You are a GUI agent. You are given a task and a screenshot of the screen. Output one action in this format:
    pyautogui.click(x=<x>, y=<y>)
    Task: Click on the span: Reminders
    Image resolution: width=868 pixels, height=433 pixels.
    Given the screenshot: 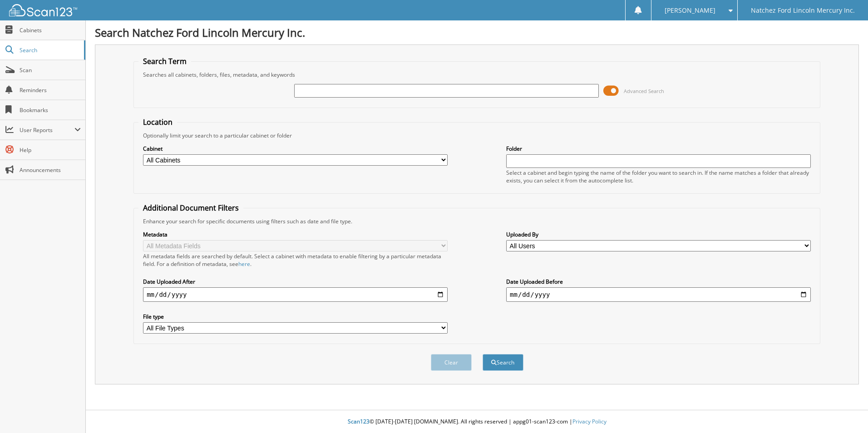 What is the action you would take?
    pyautogui.click(x=50, y=90)
    